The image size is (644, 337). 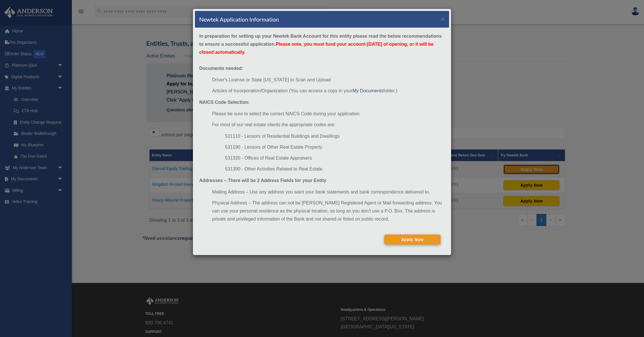 I want to click on strong: NAICS Code Selection:, so click(x=225, y=102).